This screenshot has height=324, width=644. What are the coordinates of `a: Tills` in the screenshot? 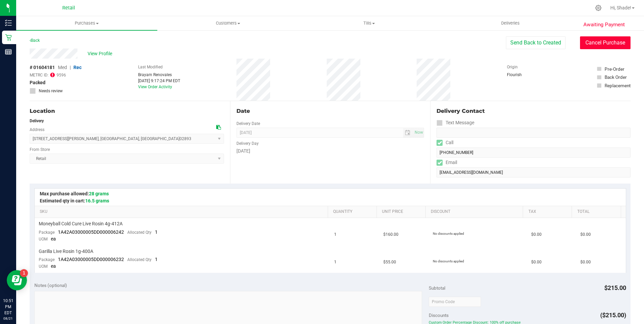 It's located at (369, 23).